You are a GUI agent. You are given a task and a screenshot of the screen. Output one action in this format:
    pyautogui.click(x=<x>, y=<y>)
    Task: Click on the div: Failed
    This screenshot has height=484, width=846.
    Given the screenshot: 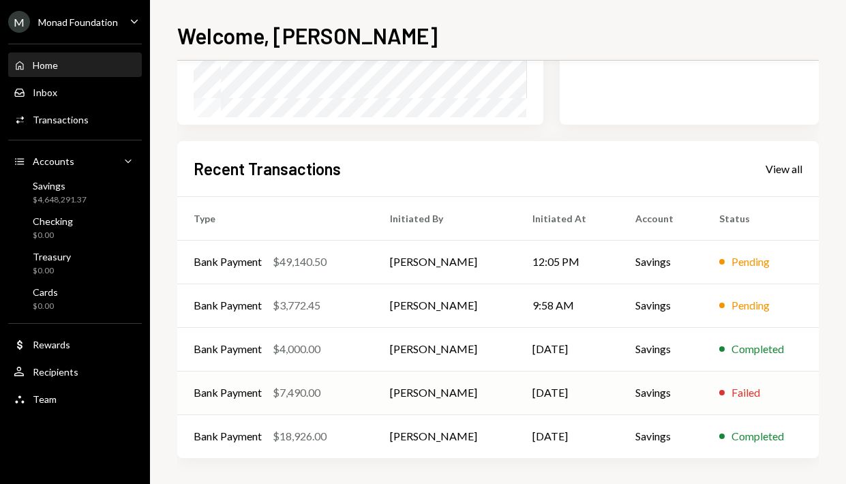 What is the action you would take?
    pyautogui.click(x=746, y=393)
    